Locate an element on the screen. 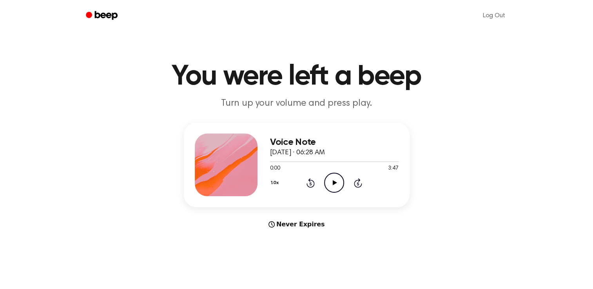  span: 0:00 is located at coordinates (275, 169).